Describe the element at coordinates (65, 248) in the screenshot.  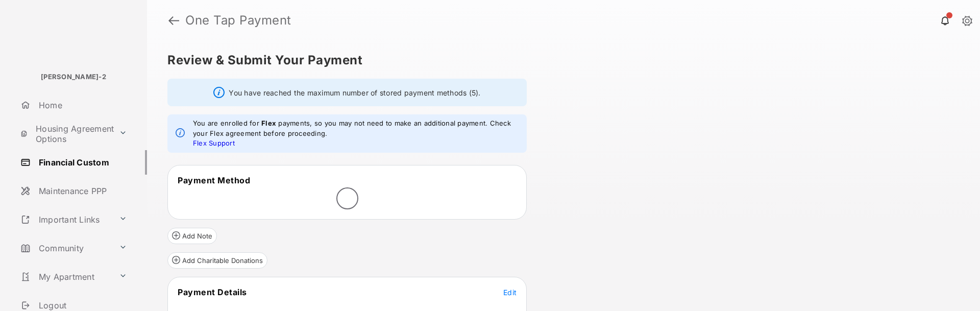
I see `a: Community` at that location.